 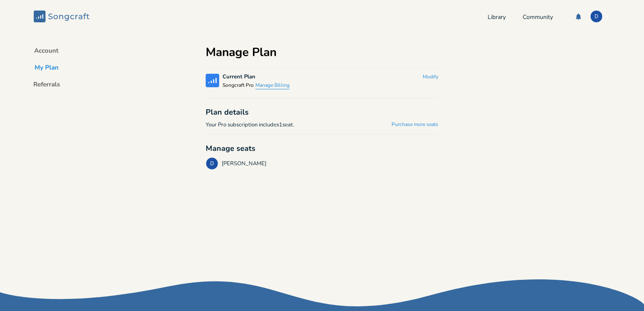 I want to click on h1: Manage Plan, so click(x=241, y=52).